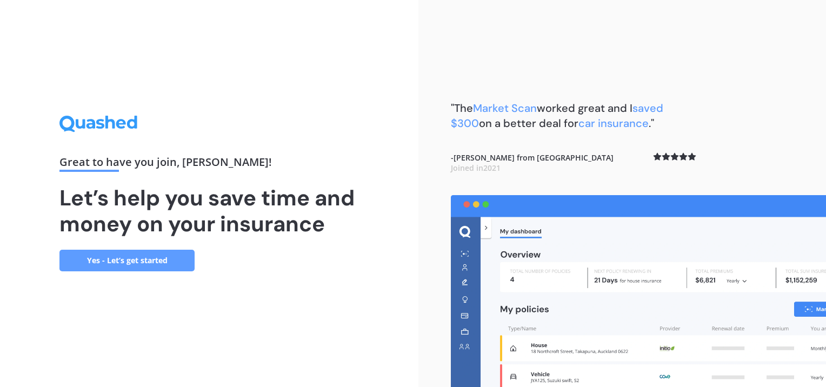 The width and height of the screenshot is (826, 387). Describe the element at coordinates (614, 123) in the screenshot. I see `span: car insurance` at that location.